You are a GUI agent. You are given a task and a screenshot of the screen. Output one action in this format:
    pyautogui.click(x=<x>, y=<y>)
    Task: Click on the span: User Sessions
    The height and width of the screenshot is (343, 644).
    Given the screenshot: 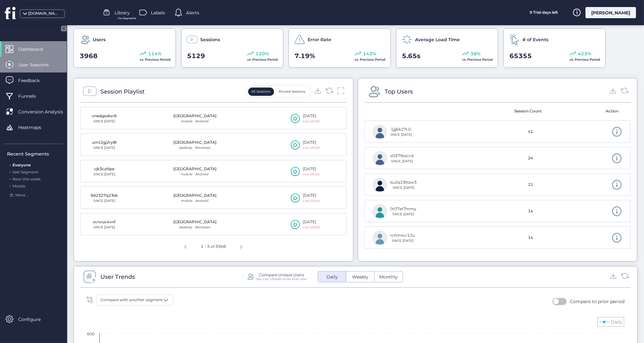 What is the action you would take?
    pyautogui.click(x=38, y=65)
    